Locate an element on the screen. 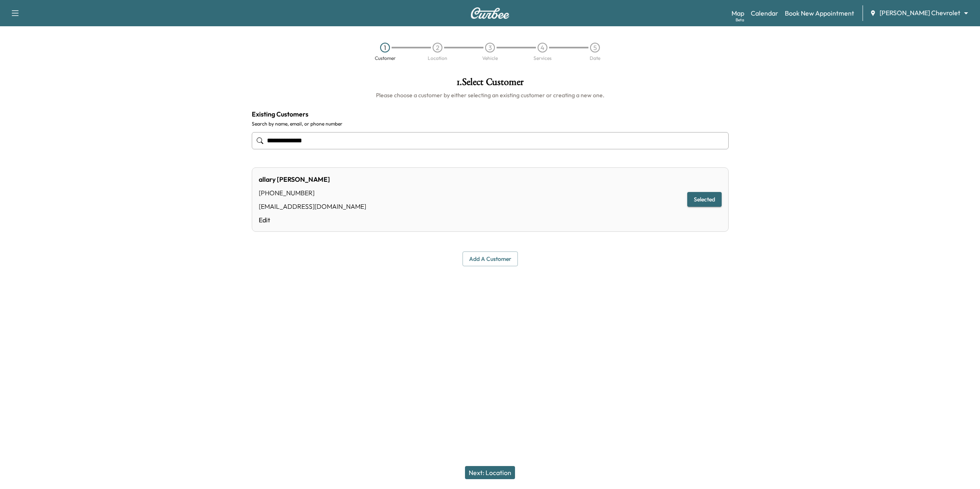 Image resolution: width=980 pixels, height=489 pixels. label: Search by name, email, or phone number is located at coordinates (490, 123).